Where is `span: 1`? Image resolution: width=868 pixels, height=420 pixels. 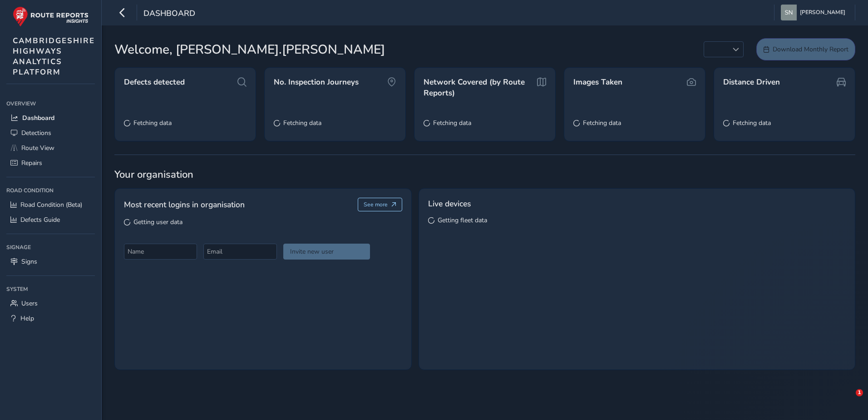 span: 1 is located at coordinates (860, 393).